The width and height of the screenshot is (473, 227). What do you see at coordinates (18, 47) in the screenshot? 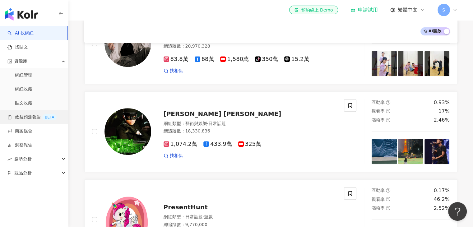
I see `a: 找貼文` at bounding box center [18, 47].